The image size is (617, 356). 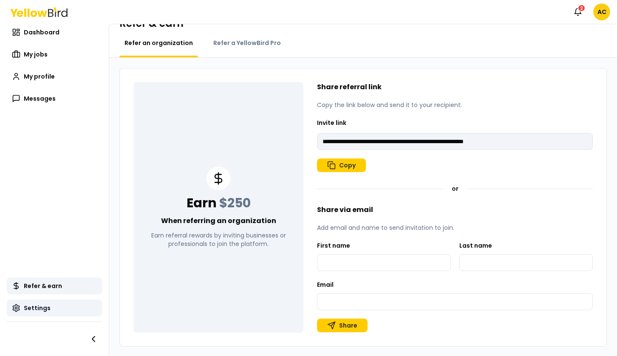 What do you see at coordinates (158, 43) in the screenshot?
I see `span: Refer an organization` at bounding box center [158, 43].